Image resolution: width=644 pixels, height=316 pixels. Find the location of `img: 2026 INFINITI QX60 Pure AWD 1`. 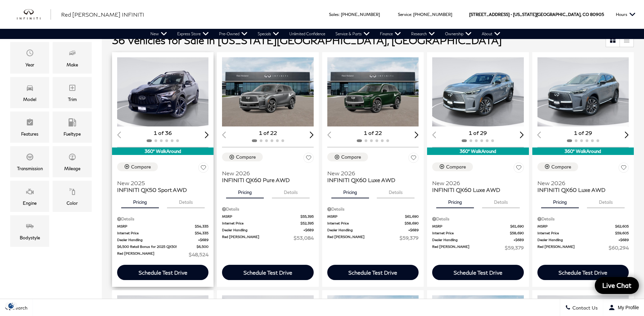

img: 2026 INFINITI QX60 Pure AWD 1 is located at coordinates (268, 92).